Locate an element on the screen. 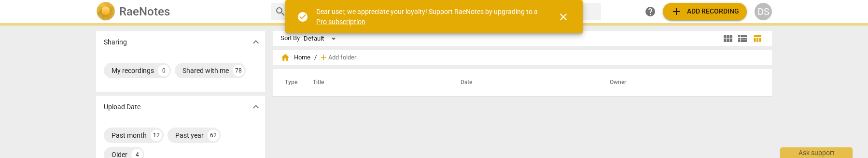 This screenshot has height=158, width=868. div: Past month is located at coordinates (129, 135).